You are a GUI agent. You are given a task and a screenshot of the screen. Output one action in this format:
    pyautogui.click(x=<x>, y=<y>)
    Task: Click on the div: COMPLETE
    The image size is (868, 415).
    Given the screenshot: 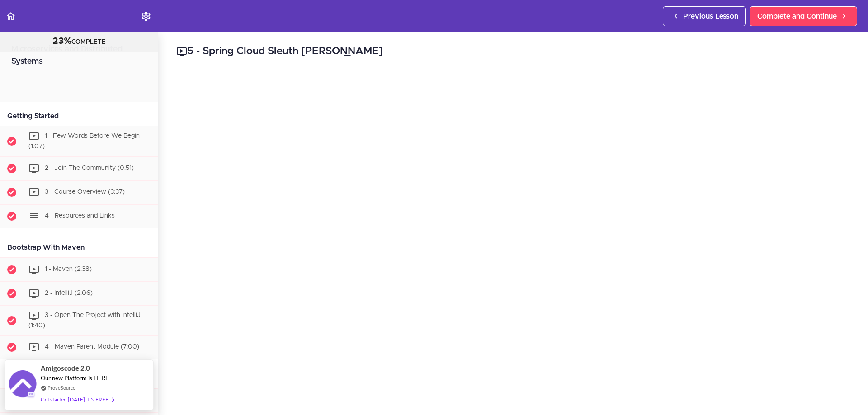 What is the action you would take?
    pyautogui.click(x=79, y=41)
    